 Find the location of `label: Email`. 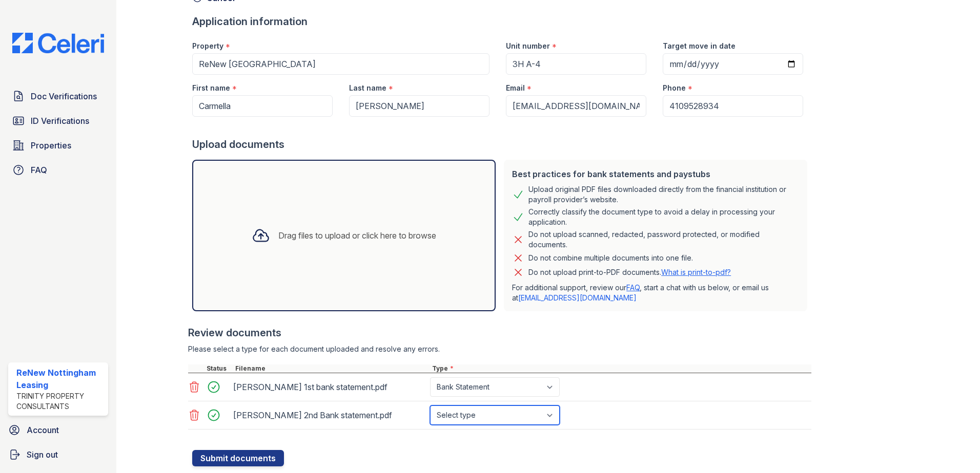

label: Email is located at coordinates (515, 88).